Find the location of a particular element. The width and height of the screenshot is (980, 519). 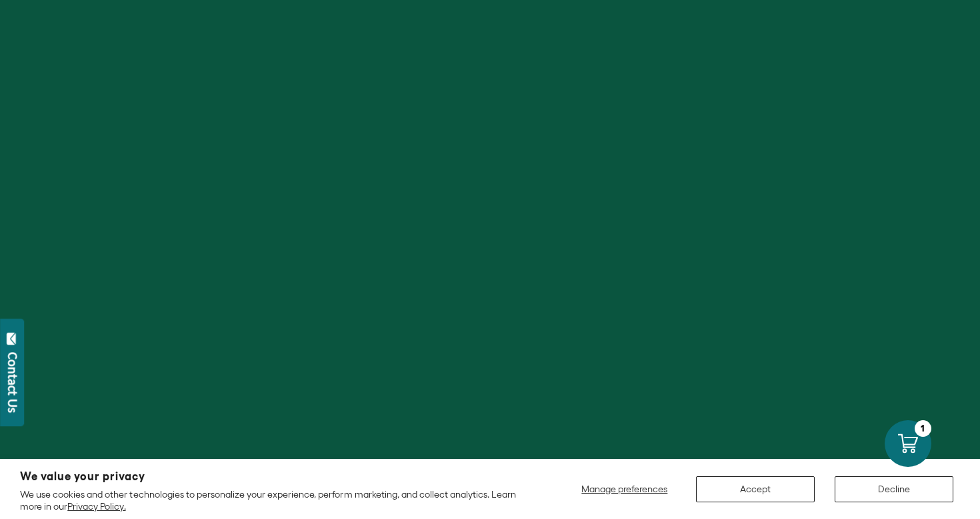

h2: We value your privacy is located at coordinates (273, 476).